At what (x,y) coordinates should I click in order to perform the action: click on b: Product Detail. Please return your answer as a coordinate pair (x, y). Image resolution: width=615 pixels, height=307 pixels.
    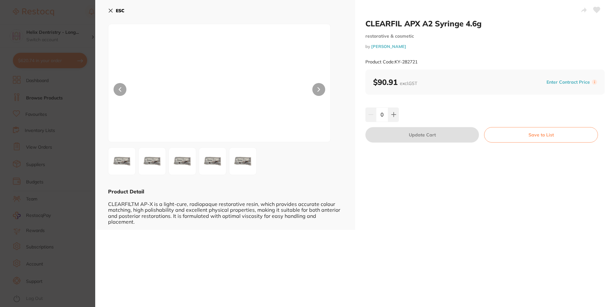
    Looking at the image, I should click on (126, 191).